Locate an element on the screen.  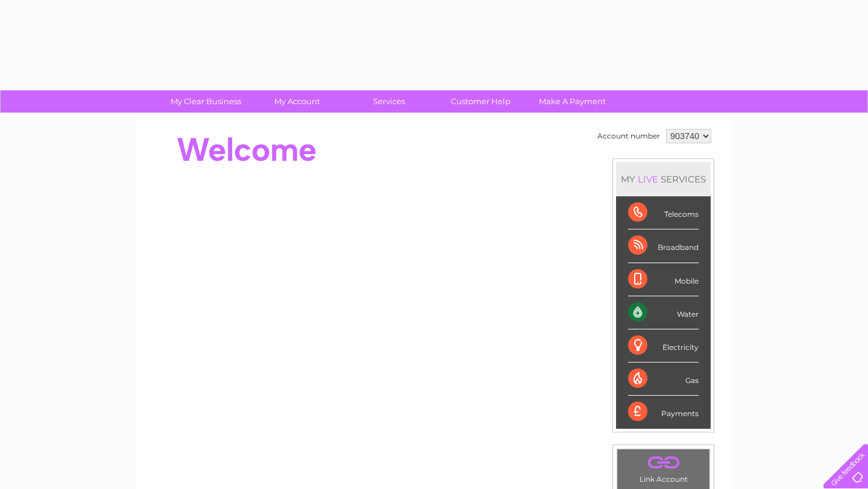
a: My Account is located at coordinates (297, 101).